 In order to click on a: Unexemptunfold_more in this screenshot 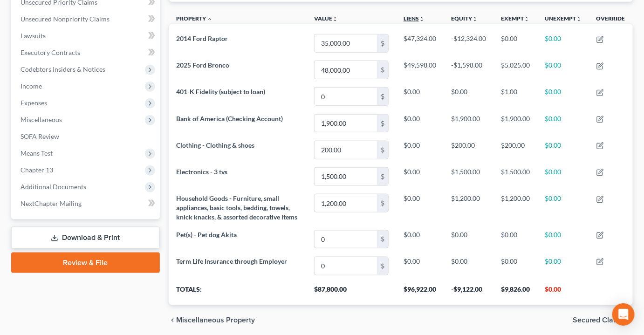, I will do `click(563, 18)`.